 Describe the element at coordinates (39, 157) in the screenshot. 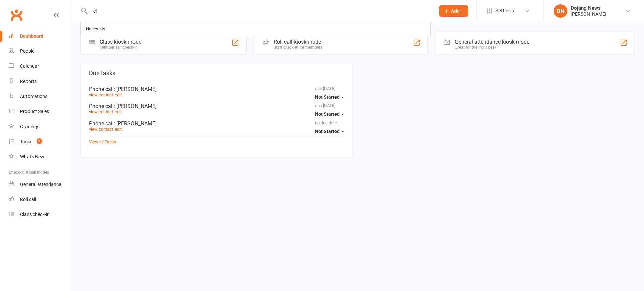

I see `a: What's New` at that location.